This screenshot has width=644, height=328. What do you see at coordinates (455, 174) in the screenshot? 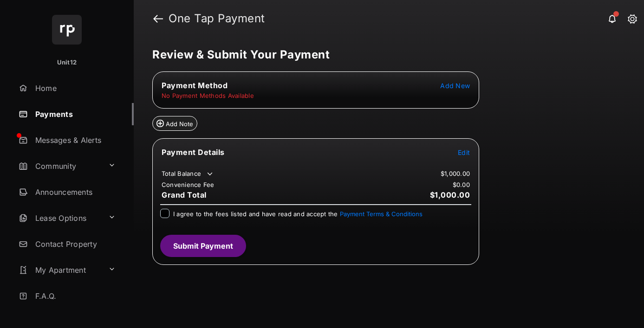
I see `td: $1,000.00` at bounding box center [455, 174].